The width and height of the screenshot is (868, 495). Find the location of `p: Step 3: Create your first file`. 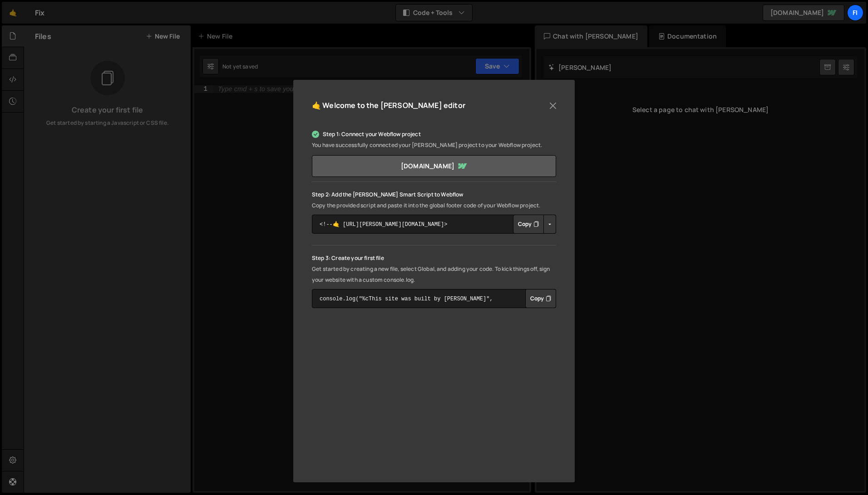

p: Step 3: Create your first file is located at coordinates (434, 258).